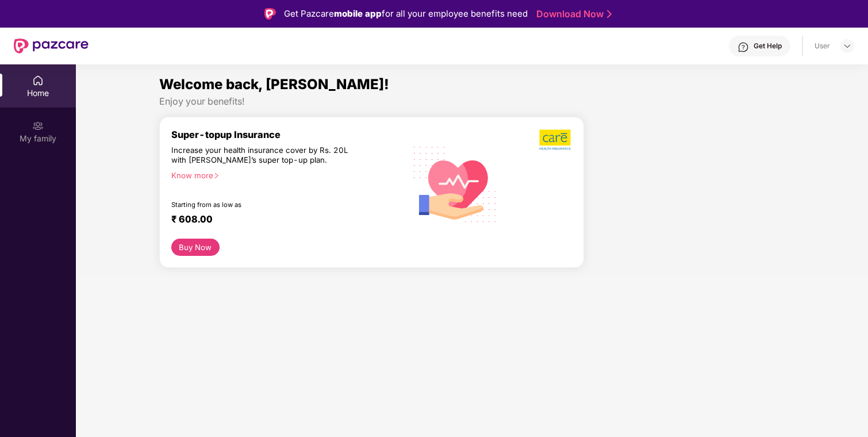 Image resolution: width=868 pixels, height=437 pixels. What do you see at coordinates (358, 13) in the screenshot?
I see `strong: mobile app` at bounding box center [358, 13].